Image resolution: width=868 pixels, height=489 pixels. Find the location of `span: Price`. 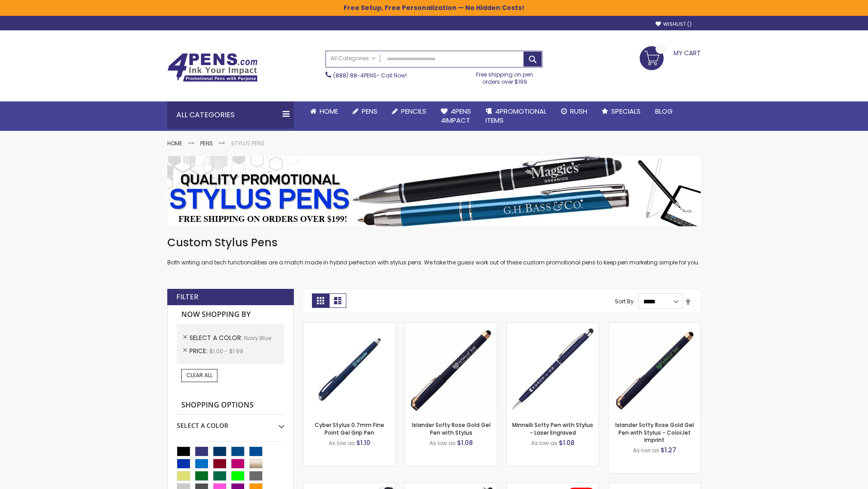

span: Price is located at coordinates (199, 351).